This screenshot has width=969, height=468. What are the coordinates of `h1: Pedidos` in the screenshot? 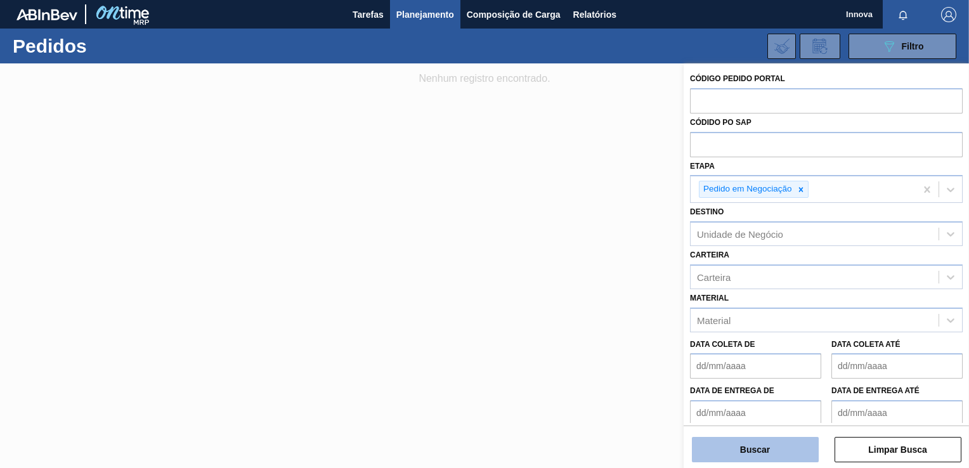 It's located at (103, 46).